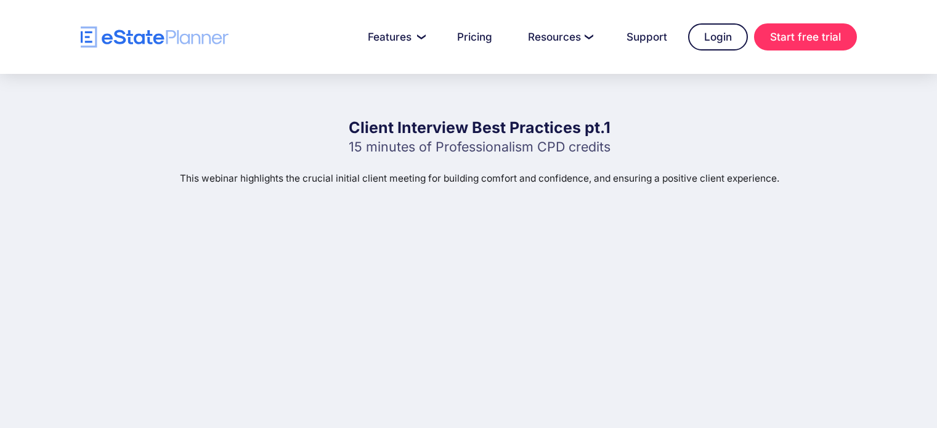 The height and width of the screenshot is (428, 937). I want to click on p: 15 minutes of Professionalism CPD credits, so click(479, 147).